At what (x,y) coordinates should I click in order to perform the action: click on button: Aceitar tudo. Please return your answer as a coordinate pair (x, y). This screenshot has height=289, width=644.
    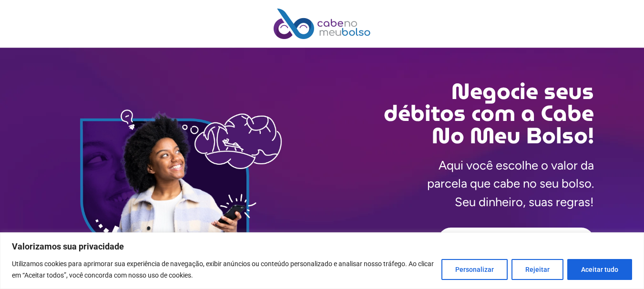
    Looking at the image, I should click on (600, 269).